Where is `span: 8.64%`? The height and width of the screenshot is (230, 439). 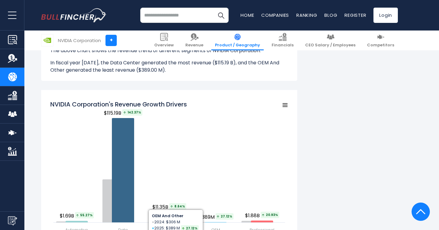 span: 8.64% is located at coordinates (178, 206).